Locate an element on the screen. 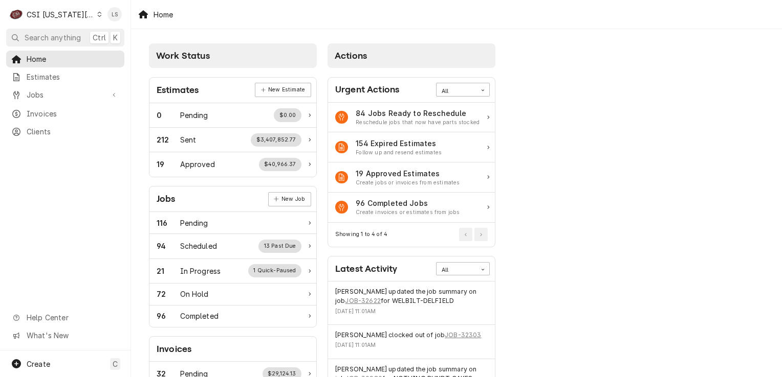 This screenshot has width=782, height=377. span: C is located at coordinates (115, 364).